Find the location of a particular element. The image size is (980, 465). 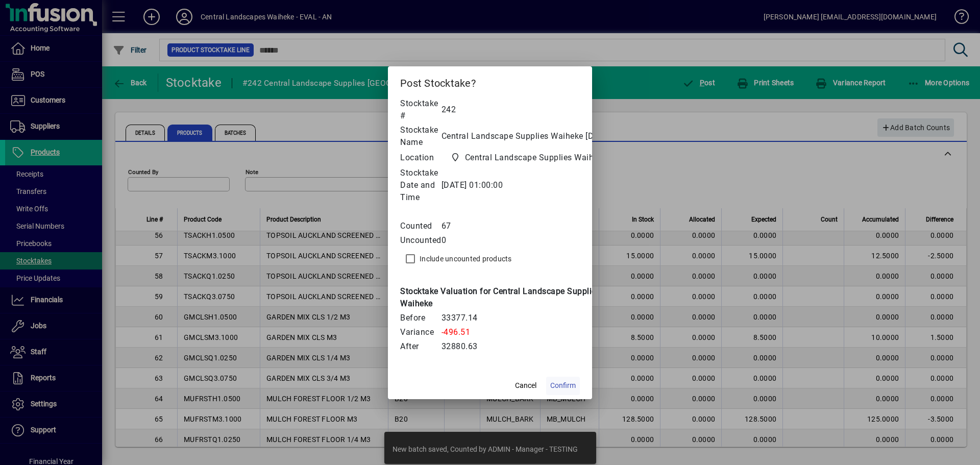

td: Location is located at coordinates (421, 158).